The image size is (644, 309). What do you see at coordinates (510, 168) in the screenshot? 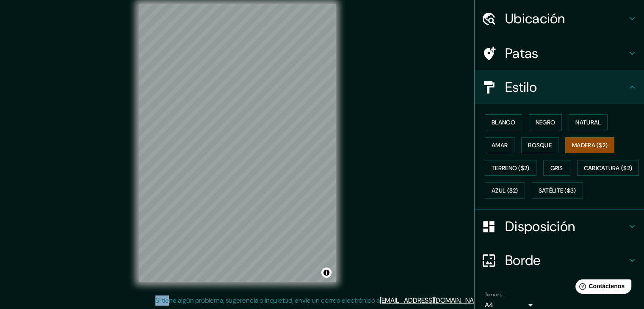
I see `button: Terreno ($2)` at bounding box center [510, 168].